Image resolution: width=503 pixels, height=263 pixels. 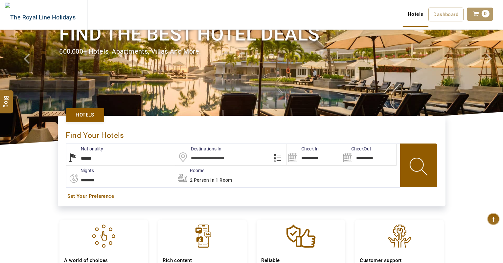 What do you see at coordinates (480, 14) in the screenshot?
I see `a: 0` at bounding box center [480, 14].